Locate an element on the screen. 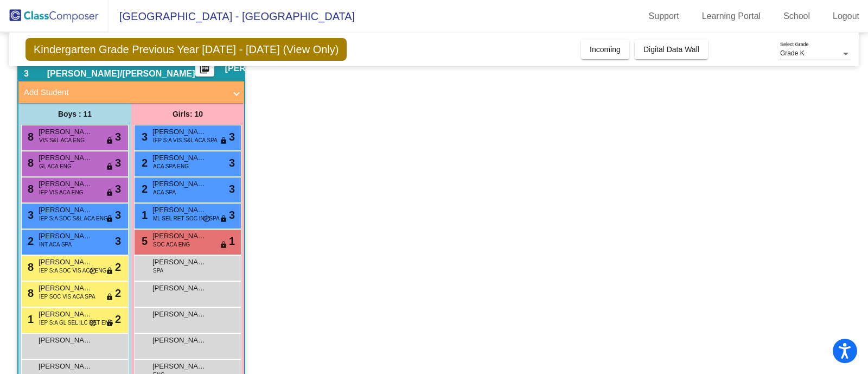  span: ACA SPA ENG is located at coordinates (171, 166).